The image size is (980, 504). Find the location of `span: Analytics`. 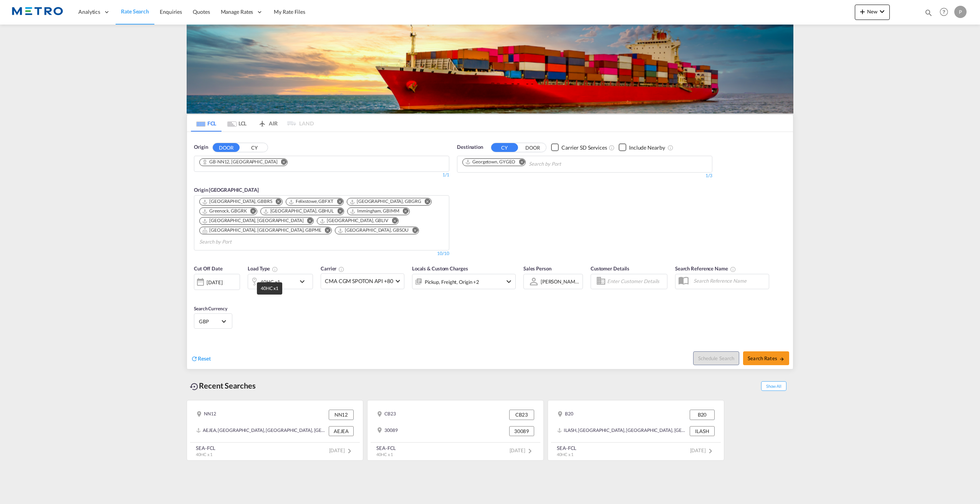

span: Analytics is located at coordinates (89, 12).